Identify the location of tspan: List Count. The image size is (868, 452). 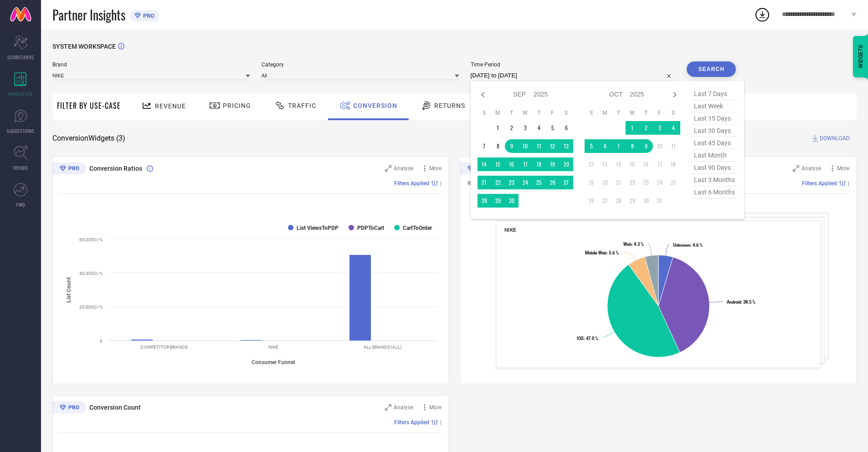
(69, 290).